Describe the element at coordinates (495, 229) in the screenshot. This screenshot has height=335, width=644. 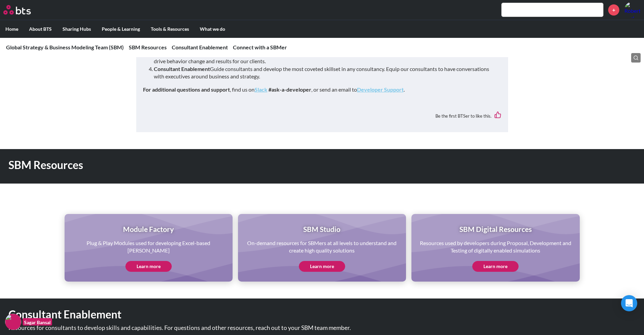
I see `h1: SBM Digital Resources` at that location.